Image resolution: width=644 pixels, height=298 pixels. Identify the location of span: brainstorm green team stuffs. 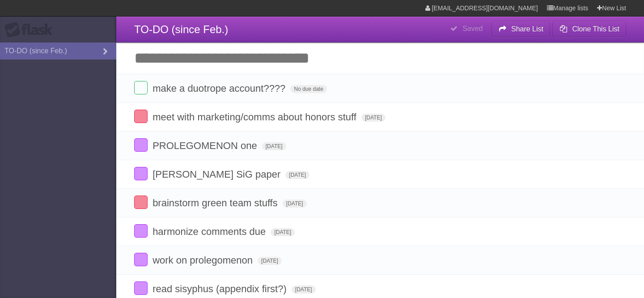
(216, 202).